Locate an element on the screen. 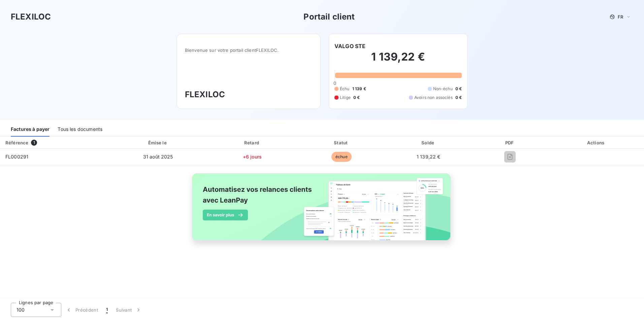  span: 0 is located at coordinates (335, 83).